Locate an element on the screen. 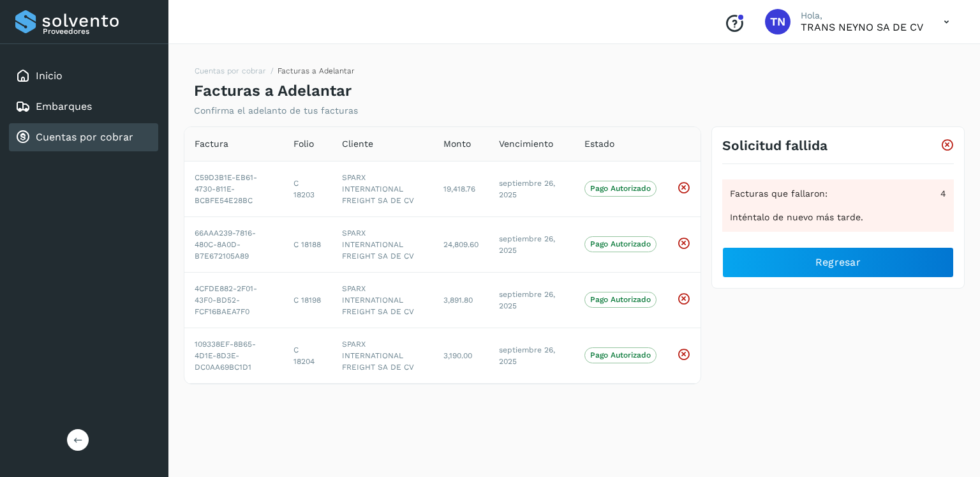 The width and height of the screenshot is (980, 477). span: 24,809.60 is located at coordinates (461, 245).